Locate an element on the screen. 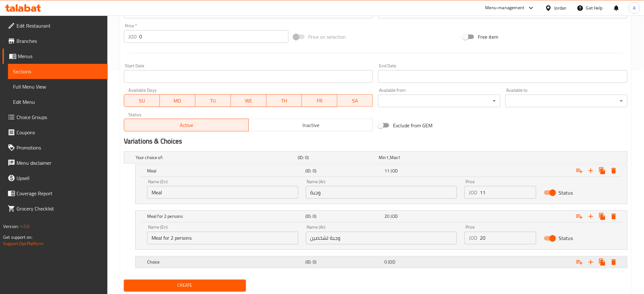  span: TU is located at coordinates (213, 101).